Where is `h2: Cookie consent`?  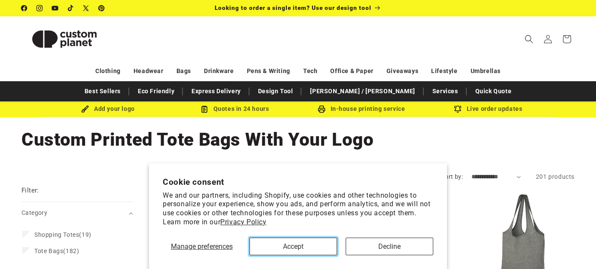
h2: Cookie consent is located at coordinates (298, 182).